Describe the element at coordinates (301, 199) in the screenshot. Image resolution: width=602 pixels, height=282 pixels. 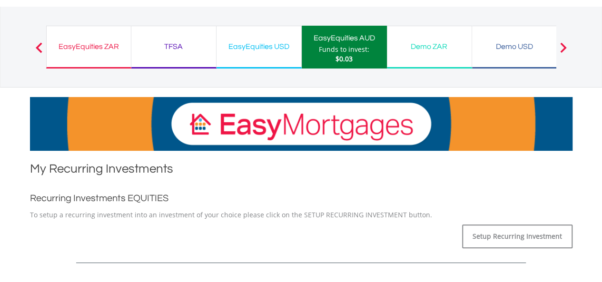
I see `h2: Recurring Investments EQUITIES` at that location.